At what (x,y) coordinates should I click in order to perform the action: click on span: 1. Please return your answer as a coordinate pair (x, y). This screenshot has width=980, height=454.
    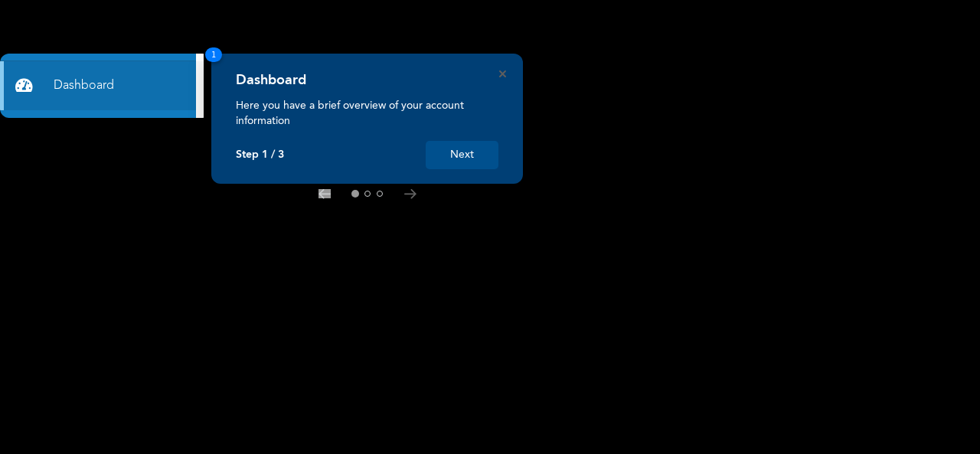
    Looking at the image, I should click on (214, 54).